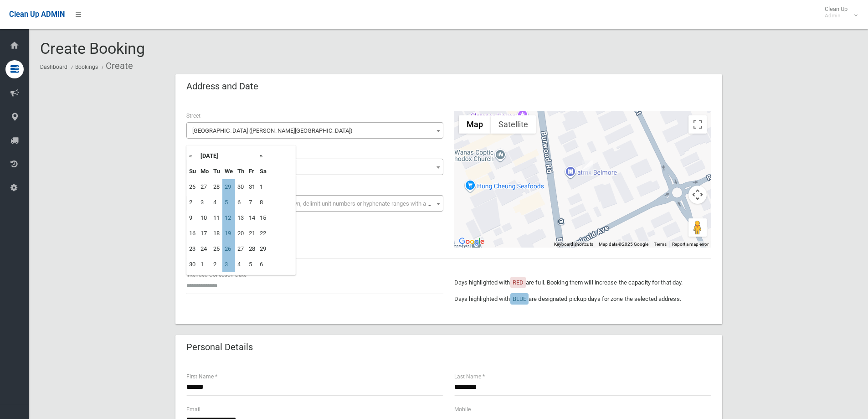  What do you see at coordinates (838, 12) in the screenshot?
I see `span: Clean Up` at bounding box center [838, 12].